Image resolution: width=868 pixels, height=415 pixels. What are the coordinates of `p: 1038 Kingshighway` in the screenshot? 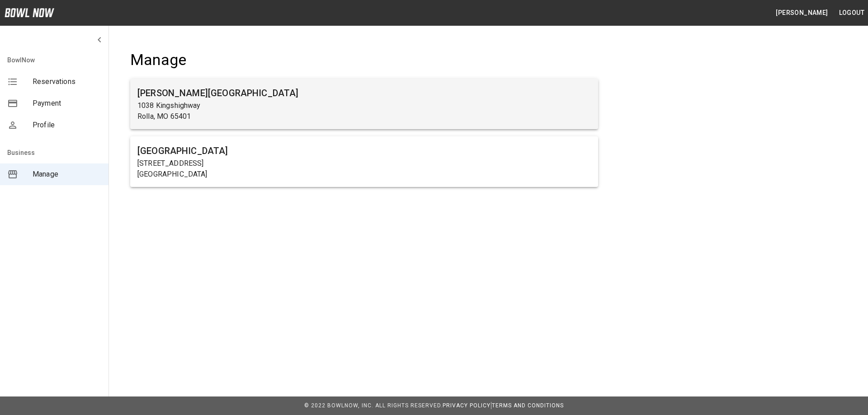 It's located at (364, 105).